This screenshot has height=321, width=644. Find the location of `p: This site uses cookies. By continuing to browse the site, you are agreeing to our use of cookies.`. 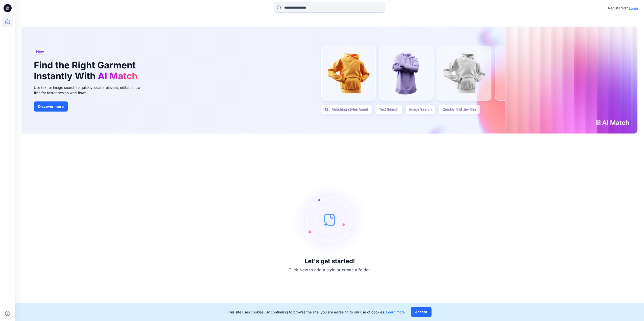

p: This site uses cookies. By continuing to browse the site, you are agreeing to our use of cookies. is located at coordinates (316, 312).